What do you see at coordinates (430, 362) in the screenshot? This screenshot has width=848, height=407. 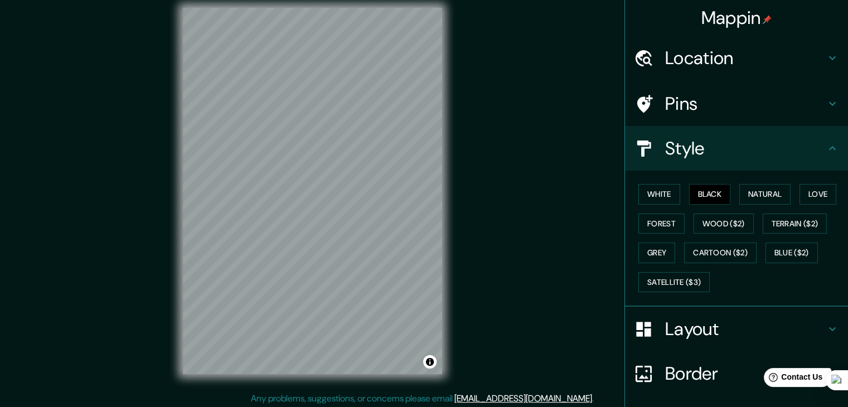 I see `button: Toggle attribution` at bounding box center [430, 362].